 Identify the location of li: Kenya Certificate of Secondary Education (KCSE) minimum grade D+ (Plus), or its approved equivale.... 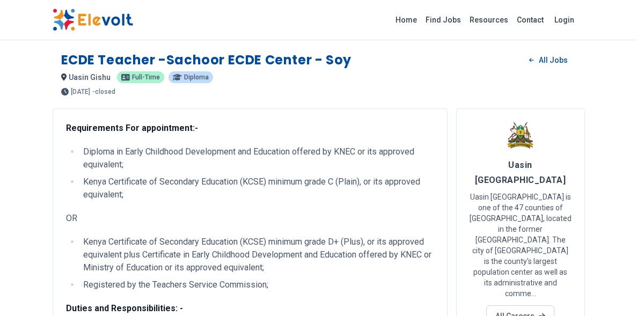
(257, 255).